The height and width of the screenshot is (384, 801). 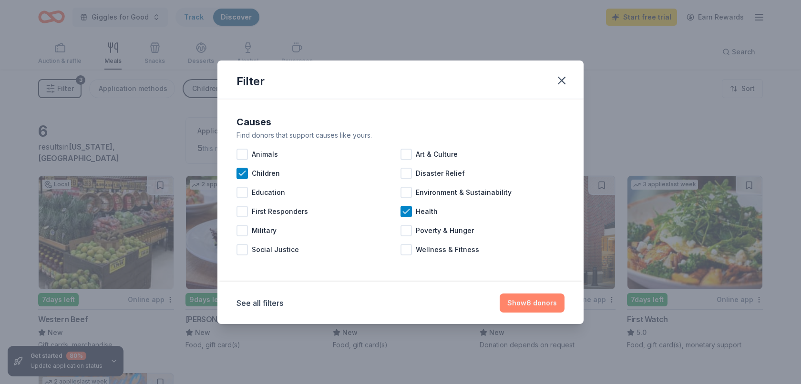 I want to click on div: Filter, so click(x=250, y=81).